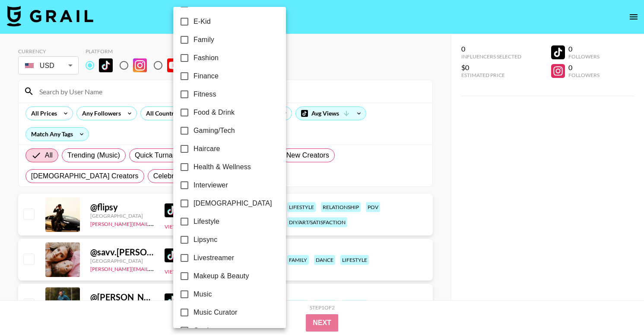 This screenshot has width=644, height=335. What do you see at coordinates (206, 222) in the screenshot?
I see `span: Lifestyle` at bounding box center [206, 222].